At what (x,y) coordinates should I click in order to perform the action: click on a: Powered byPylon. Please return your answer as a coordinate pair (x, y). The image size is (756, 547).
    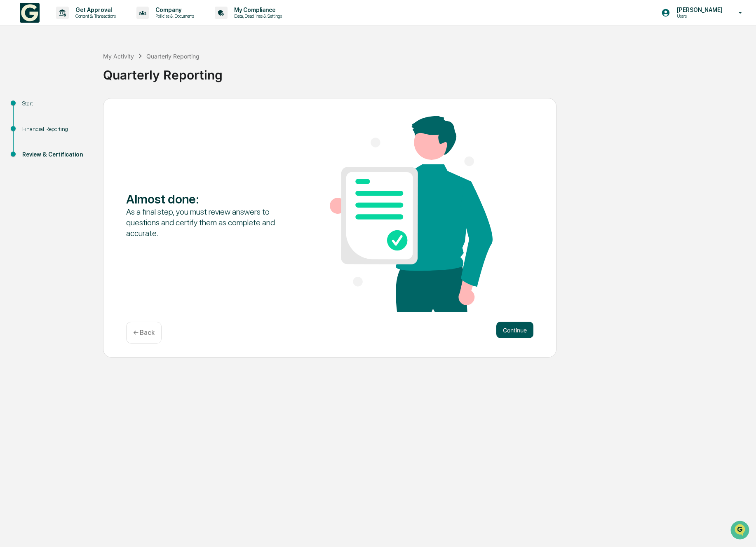
    Looking at the image, I should click on (79, 143).